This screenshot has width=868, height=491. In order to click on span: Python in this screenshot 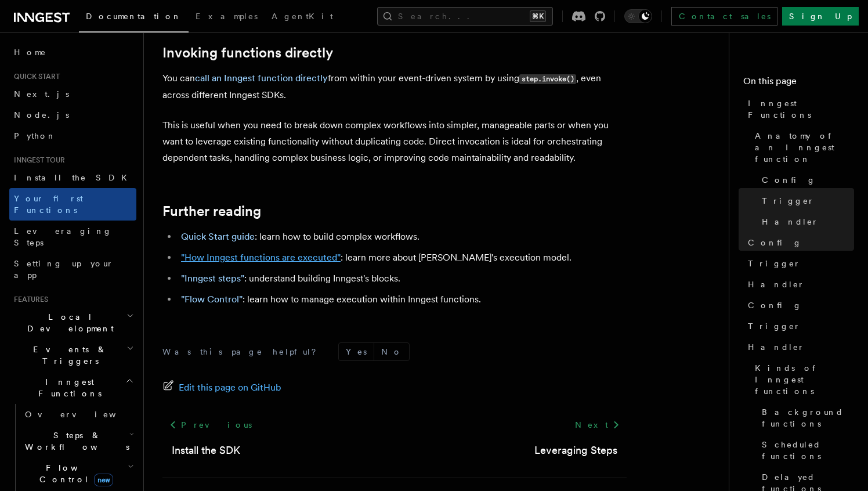, I will do `click(35, 135)`.